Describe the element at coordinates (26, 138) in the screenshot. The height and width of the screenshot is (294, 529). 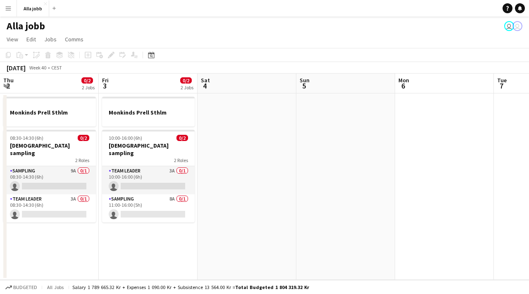
I see `span: 08:30-14:30 (6h)` at that location.